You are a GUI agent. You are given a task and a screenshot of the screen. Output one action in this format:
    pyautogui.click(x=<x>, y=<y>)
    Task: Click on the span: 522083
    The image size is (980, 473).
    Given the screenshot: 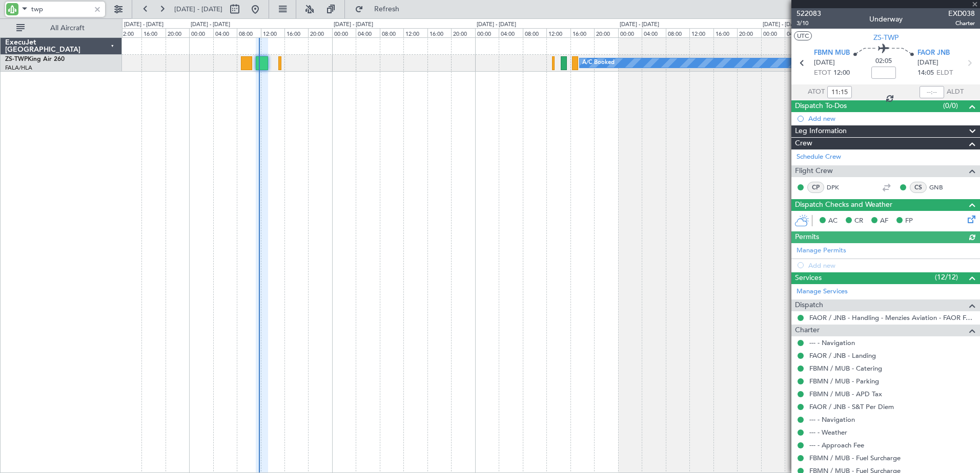 What is the action you would take?
    pyautogui.click(x=808, y=14)
    